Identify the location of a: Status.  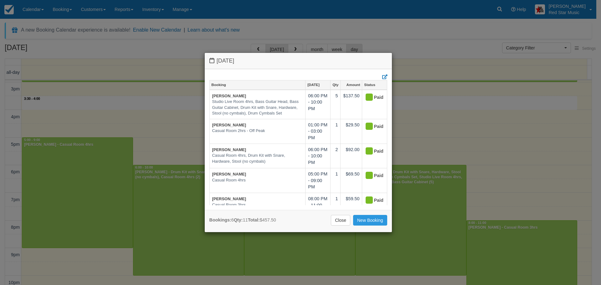
(374, 85).